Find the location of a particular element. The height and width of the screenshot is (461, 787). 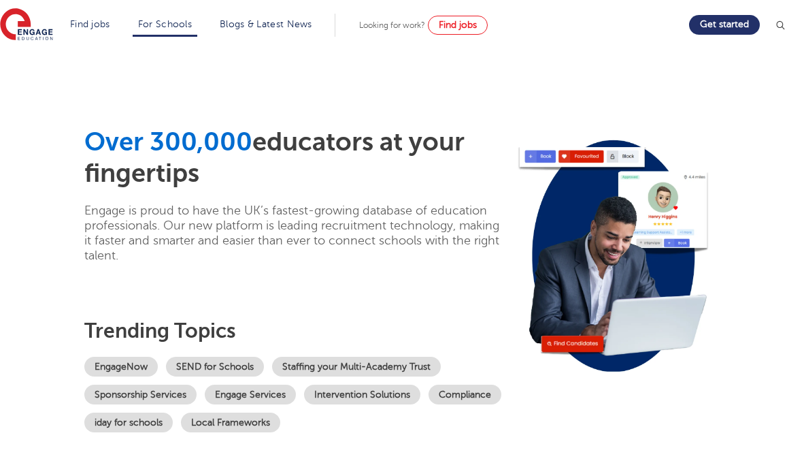

a: Engage Services is located at coordinates (250, 394).